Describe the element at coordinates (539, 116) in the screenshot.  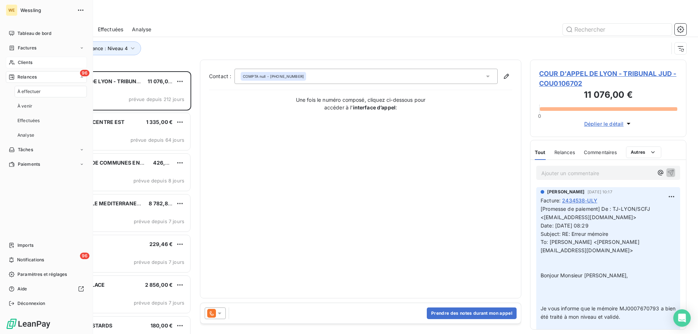
I see `span: 0` at that location.